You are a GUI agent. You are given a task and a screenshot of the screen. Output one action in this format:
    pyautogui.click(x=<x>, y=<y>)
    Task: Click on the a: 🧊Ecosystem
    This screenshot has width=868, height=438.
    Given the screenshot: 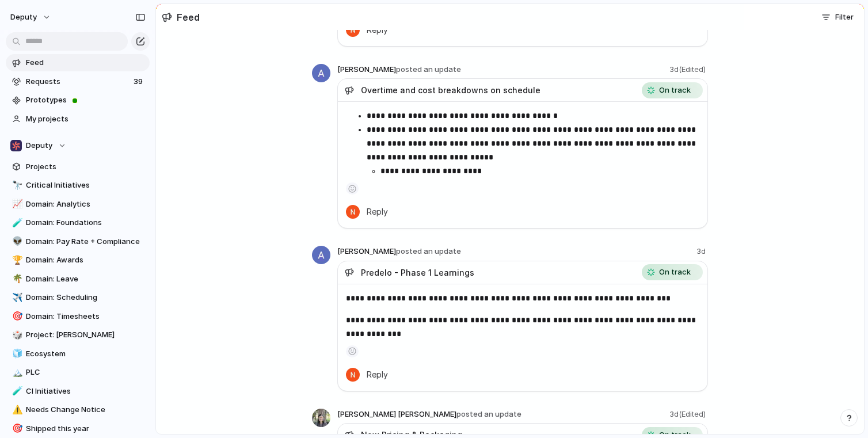 What is the action you would take?
    pyautogui.click(x=78, y=354)
    